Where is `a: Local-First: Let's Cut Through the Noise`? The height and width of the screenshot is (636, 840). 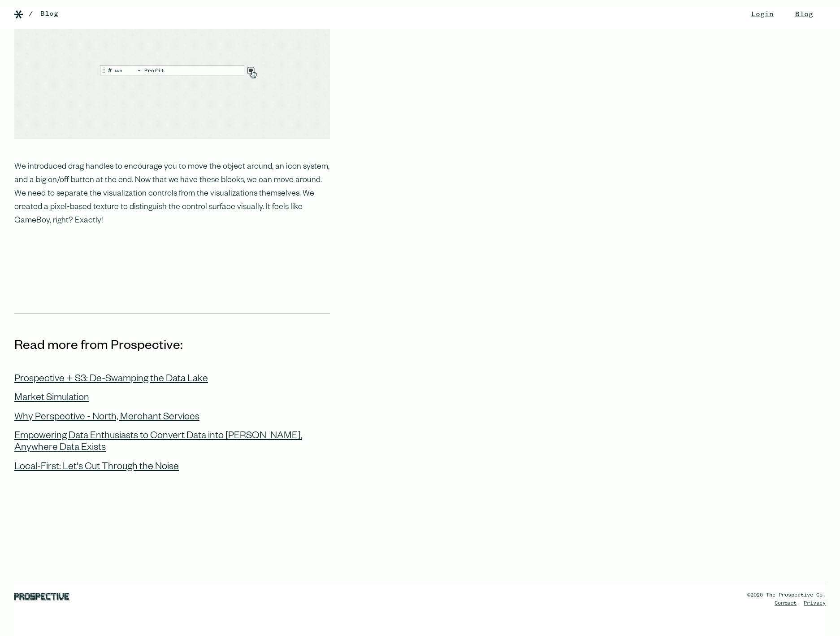
a: Local-First: Let's Cut Through the Noise is located at coordinates (96, 464).